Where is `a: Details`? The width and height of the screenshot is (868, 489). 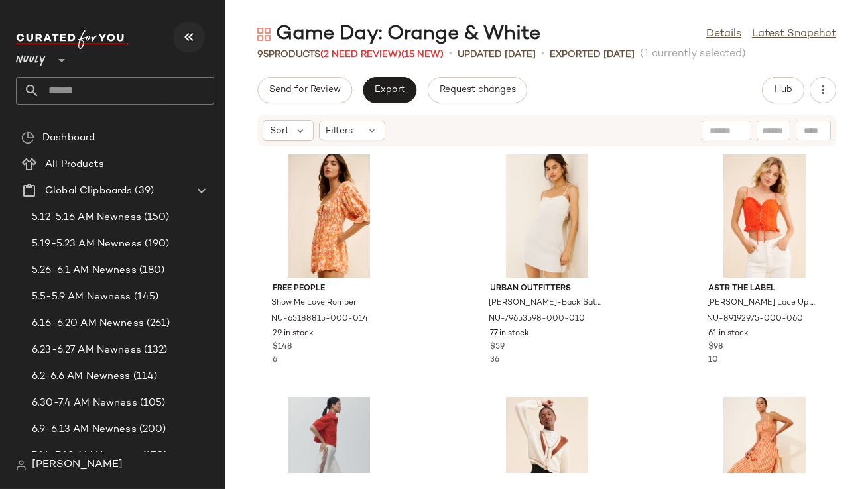 a: Details is located at coordinates (723, 35).